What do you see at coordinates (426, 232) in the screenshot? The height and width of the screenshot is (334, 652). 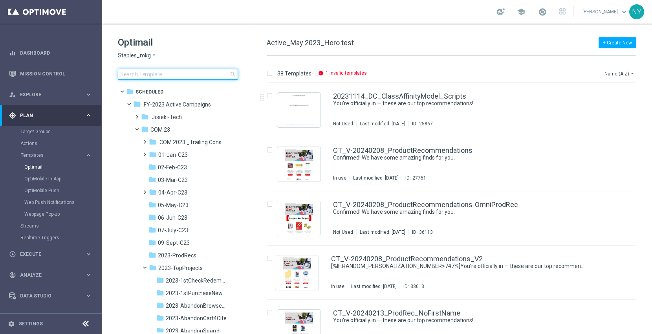 I see `div: 36113` at bounding box center [426, 232].